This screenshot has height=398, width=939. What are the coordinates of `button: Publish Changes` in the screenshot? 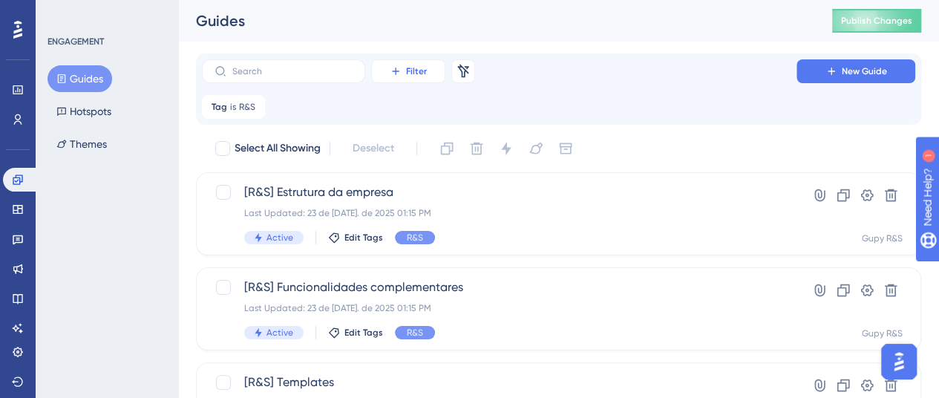 It's located at (877, 21).